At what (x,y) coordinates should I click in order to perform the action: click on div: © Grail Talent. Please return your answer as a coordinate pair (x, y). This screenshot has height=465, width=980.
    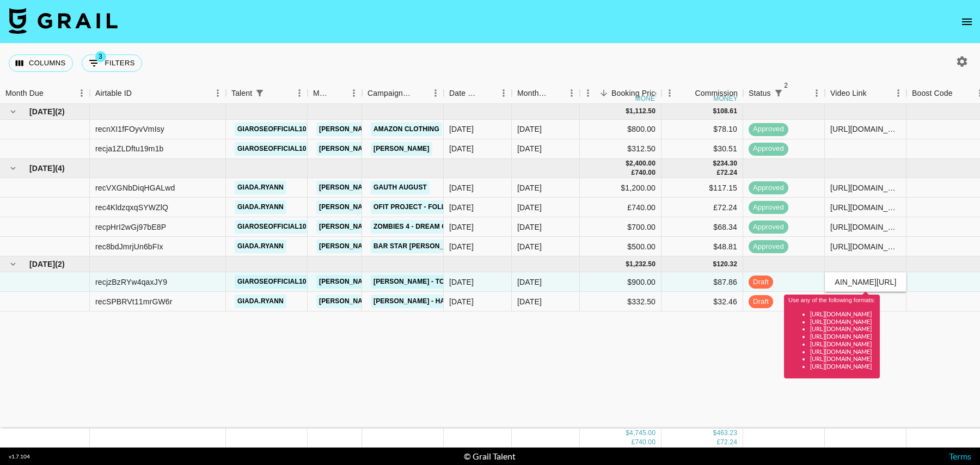
    Looking at the image, I should click on (490, 456).